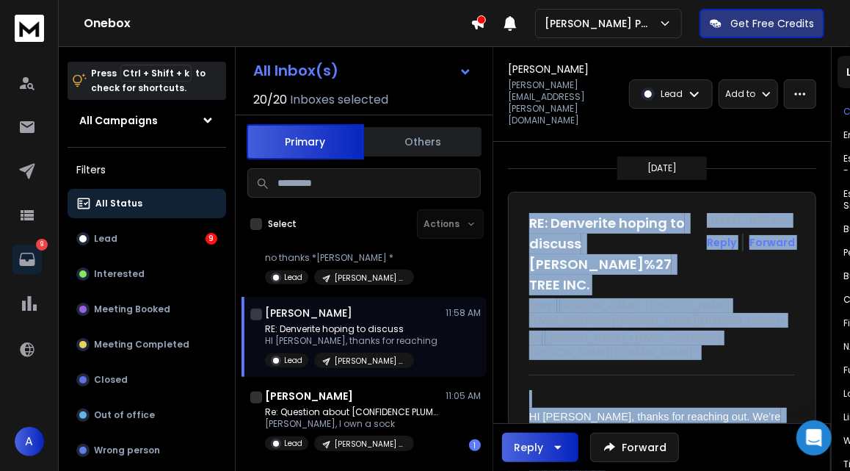  Describe the element at coordinates (147, 380) in the screenshot. I see `button: Closed` at that location.